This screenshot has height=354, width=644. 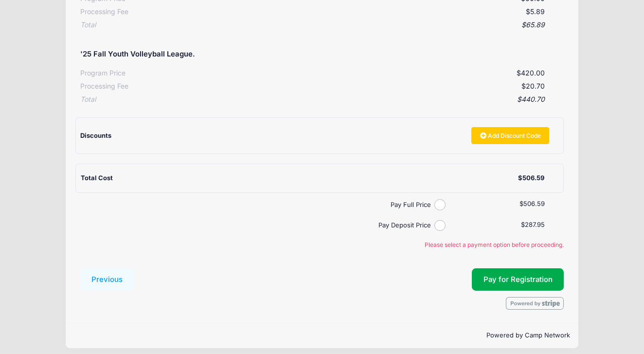 I want to click on div: Program Price, so click(x=103, y=73).